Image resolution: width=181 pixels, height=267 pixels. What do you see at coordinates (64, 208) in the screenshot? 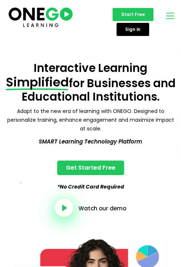
I see `a: video-button` at bounding box center [64, 208].